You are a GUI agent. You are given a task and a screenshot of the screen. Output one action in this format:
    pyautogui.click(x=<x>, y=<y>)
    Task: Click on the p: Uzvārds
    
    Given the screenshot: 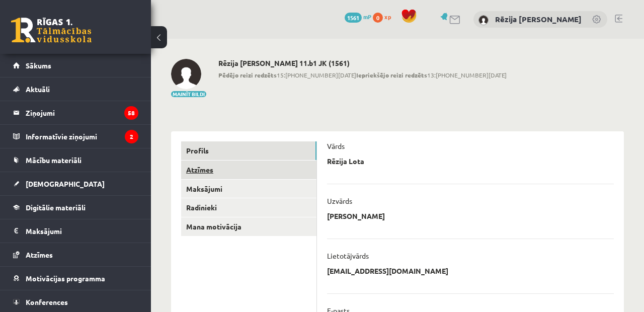 What is the action you would take?
    pyautogui.click(x=340, y=201)
    